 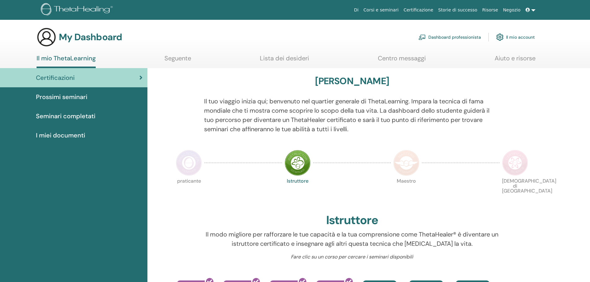 What do you see at coordinates (78, 10) in the screenshot?
I see `img: logo.png` at bounding box center [78, 10].